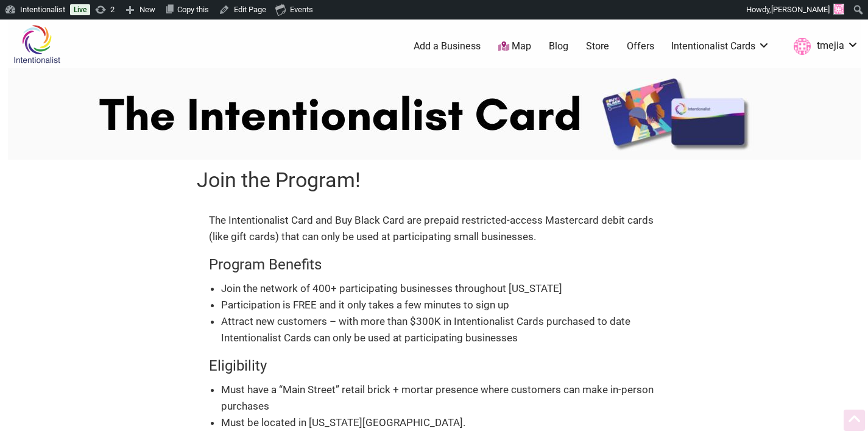  What do you see at coordinates (822, 46) in the screenshot?
I see `a: tmejia` at bounding box center [822, 46].